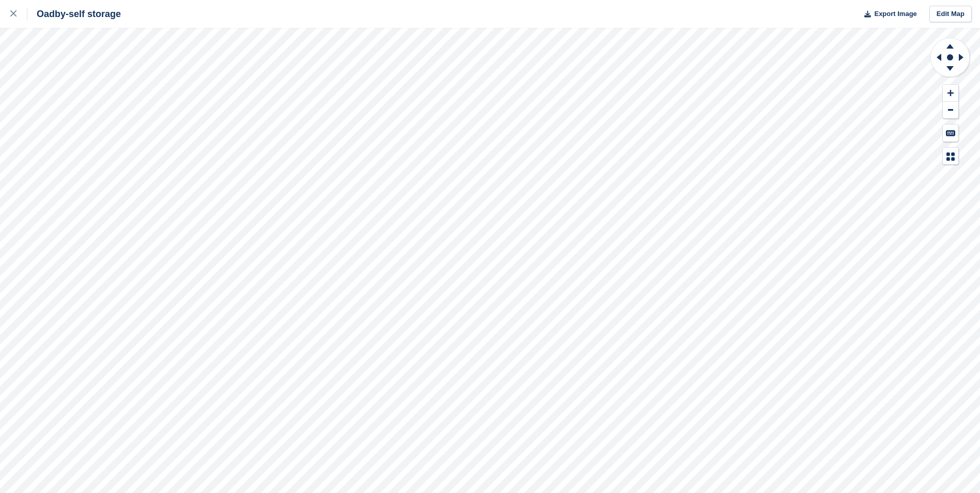 This screenshot has width=980, height=493. What do you see at coordinates (951, 156) in the screenshot?
I see `button: Map Legend` at bounding box center [951, 156].